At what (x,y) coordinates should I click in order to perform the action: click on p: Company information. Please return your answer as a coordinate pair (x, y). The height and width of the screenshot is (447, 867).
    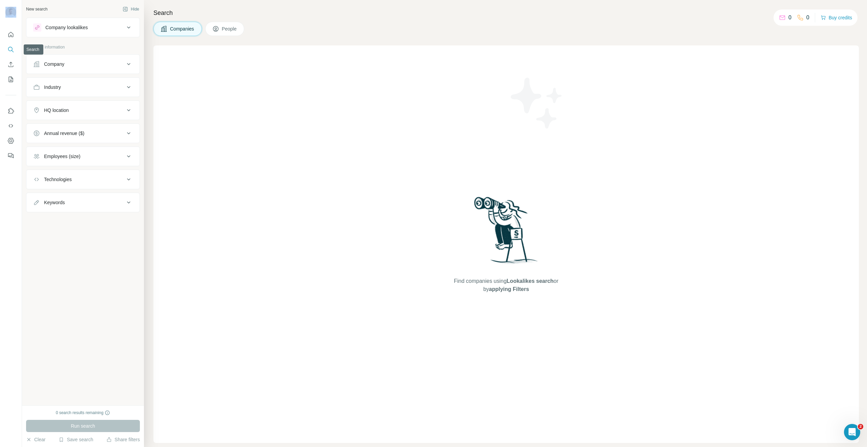
    Looking at the image, I should click on (83, 47).